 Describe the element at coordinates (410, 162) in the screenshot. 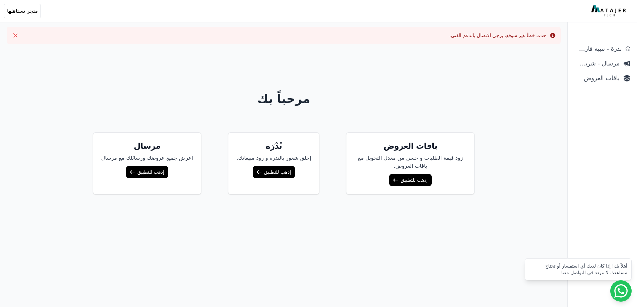

I see `p: زود قيمة الطلبات و حسن من معدل التحويل مغ باقات العروض.` at that location.